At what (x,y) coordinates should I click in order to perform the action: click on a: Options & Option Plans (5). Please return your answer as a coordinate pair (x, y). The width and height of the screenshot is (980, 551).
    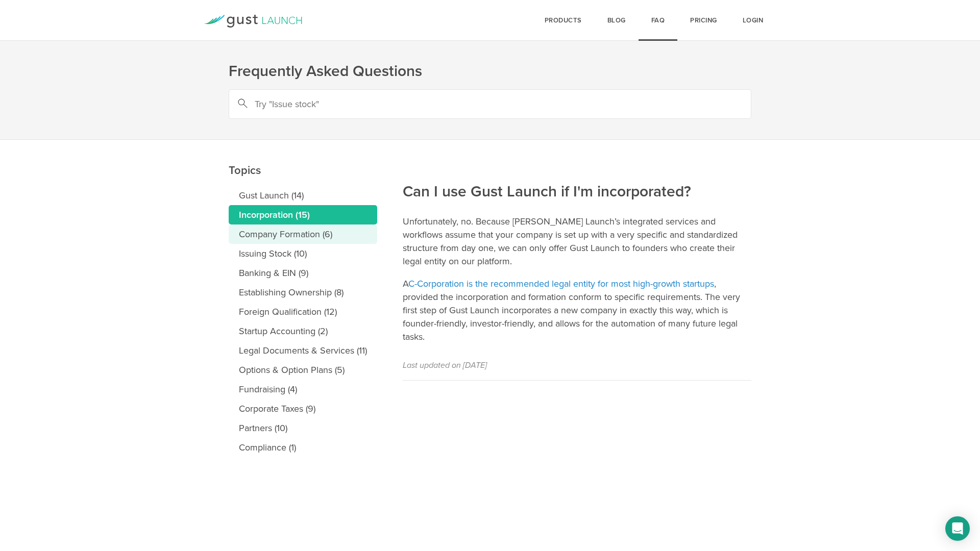
    Looking at the image, I should click on (302, 370).